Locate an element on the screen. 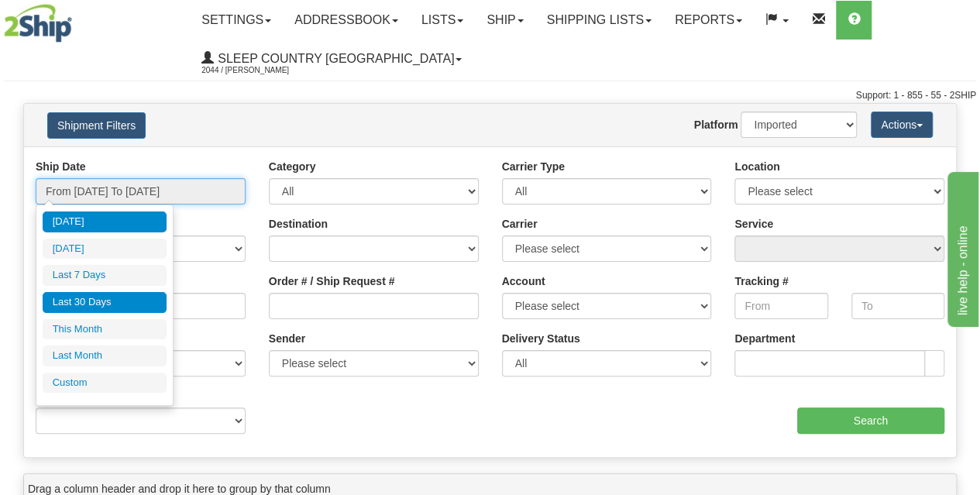 The width and height of the screenshot is (980, 495). input: To is located at coordinates (898, 306).